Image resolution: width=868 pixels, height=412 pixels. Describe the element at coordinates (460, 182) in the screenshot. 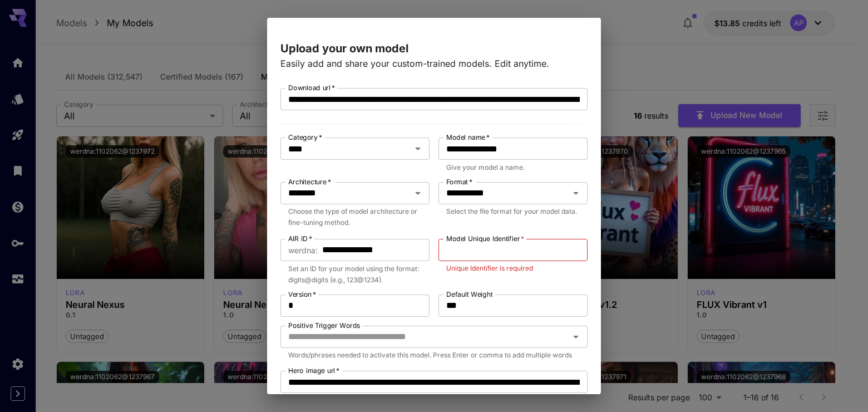

I see `label: Format` at that location.